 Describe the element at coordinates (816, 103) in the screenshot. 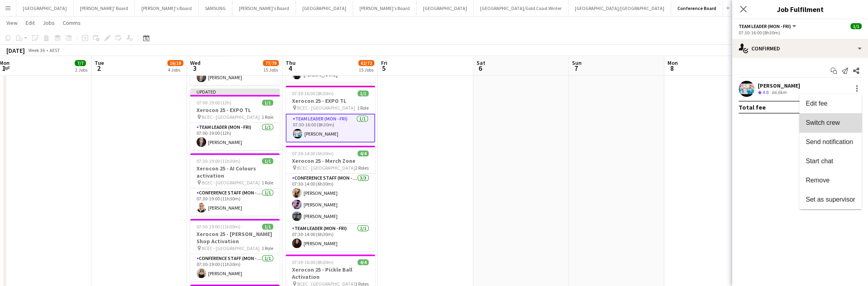

I see `span: Edit fee` at that location.